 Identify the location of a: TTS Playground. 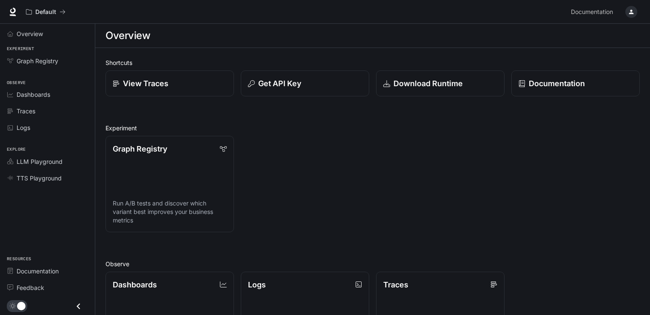
(47, 178).